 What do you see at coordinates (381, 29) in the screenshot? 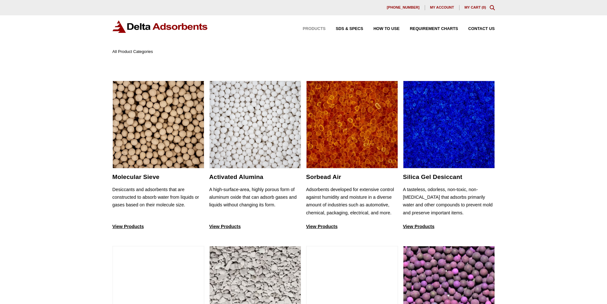
I see `a: How to Use` at bounding box center [381, 29].